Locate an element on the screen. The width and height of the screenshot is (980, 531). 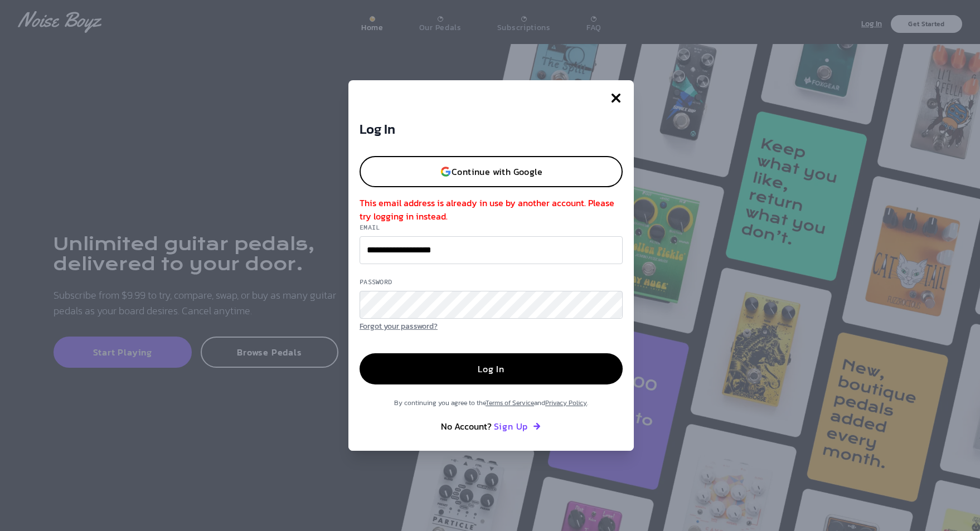
p: By continuing you agree to the and . is located at coordinates (491, 403).